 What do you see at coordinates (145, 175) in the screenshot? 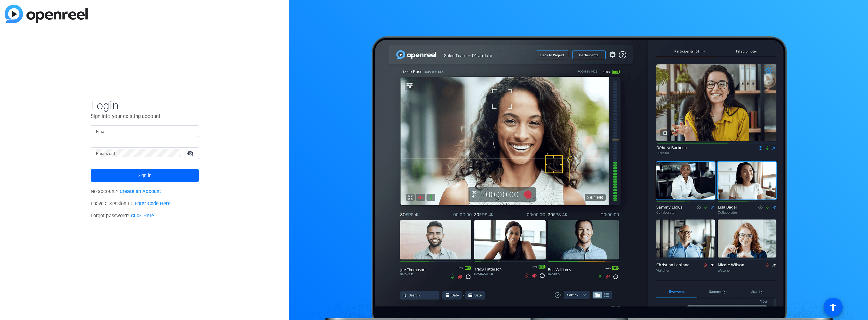
I see `button: Sign in` at bounding box center [145, 175].